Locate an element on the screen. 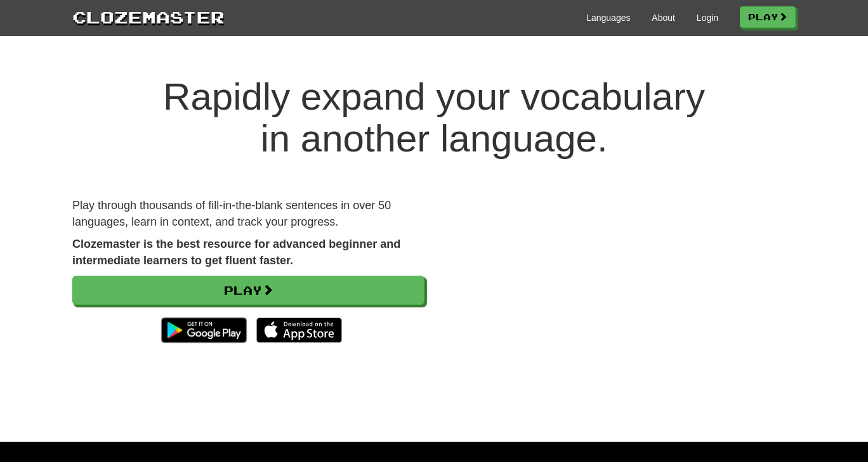 The height and width of the screenshot is (462, 868). img: Get it on Google Play is located at coordinates (203, 331).